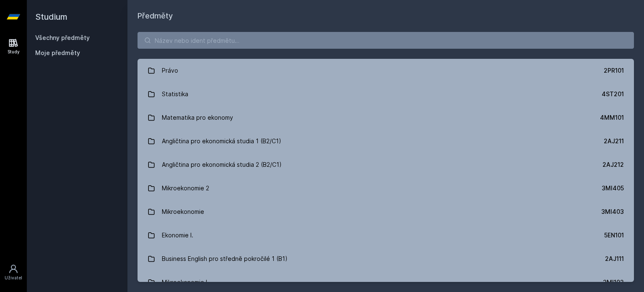 Image resolution: width=644 pixels, height=292 pixels. What do you see at coordinates (13, 272) in the screenshot?
I see `a: Uživatel` at bounding box center [13, 272].